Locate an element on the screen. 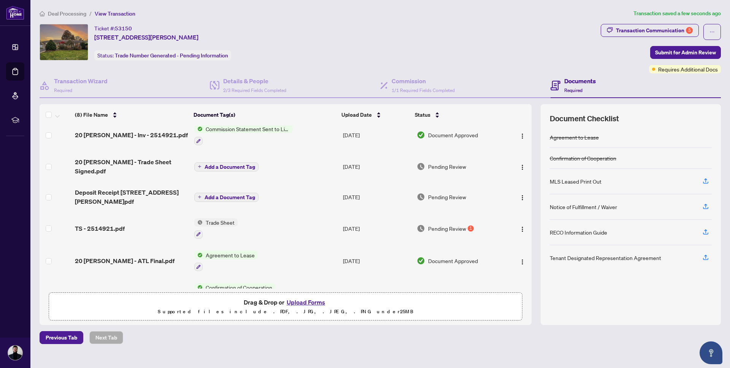  div: Confirmation of Cooperation is located at coordinates (583, 158).